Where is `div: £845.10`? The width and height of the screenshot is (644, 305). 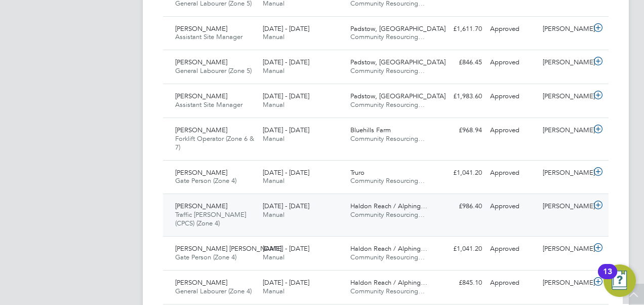 div: £845.10 is located at coordinates (459, 283).